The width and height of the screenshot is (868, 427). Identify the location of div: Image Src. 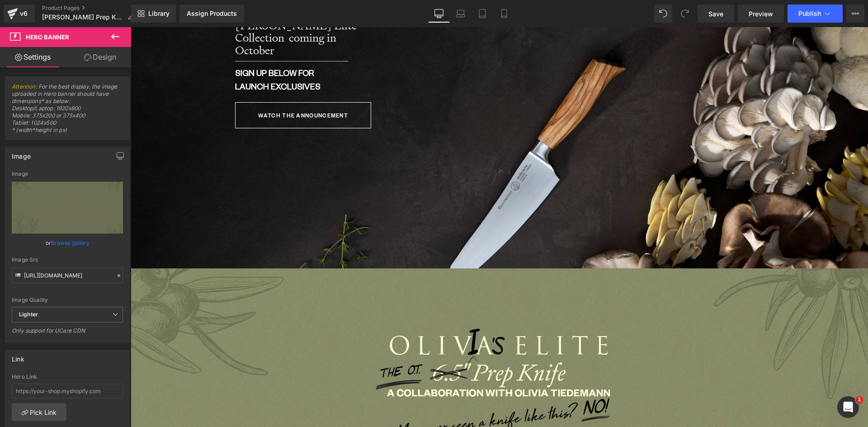
(67, 260).